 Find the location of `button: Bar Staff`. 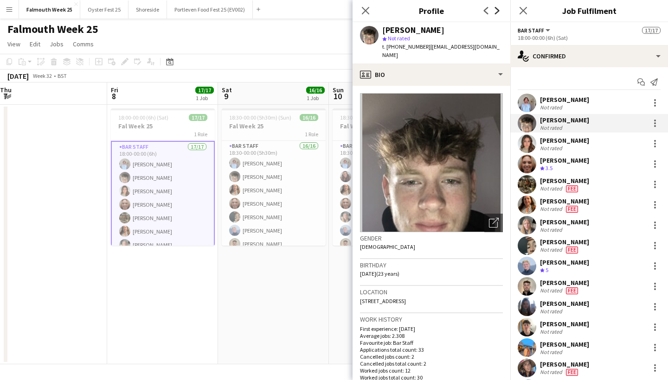

button: Bar Staff is located at coordinates (534, 30).